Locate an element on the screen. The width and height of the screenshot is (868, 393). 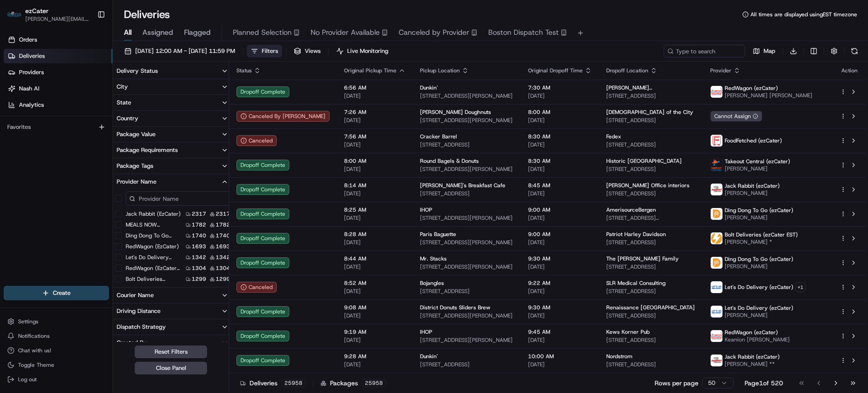
span: 1304 is located at coordinates (223, 268).